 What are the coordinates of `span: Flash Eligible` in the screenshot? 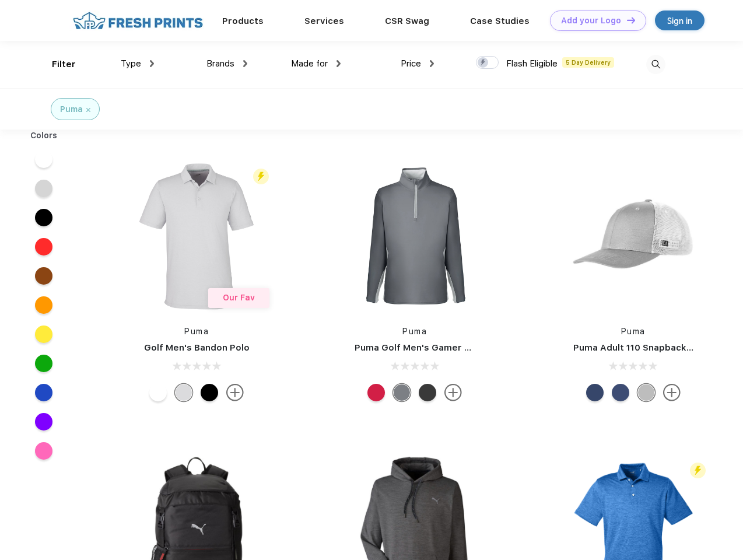 It's located at (532, 64).